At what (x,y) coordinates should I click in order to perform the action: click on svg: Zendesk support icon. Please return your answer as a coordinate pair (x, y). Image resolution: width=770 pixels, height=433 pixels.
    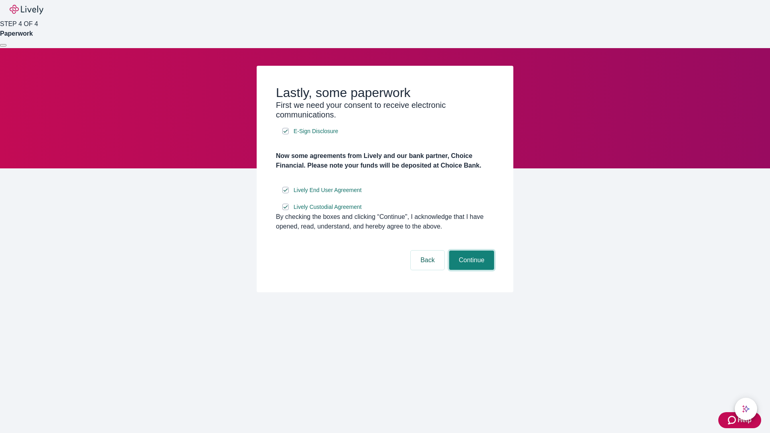
    Looking at the image, I should click on (733, 421).